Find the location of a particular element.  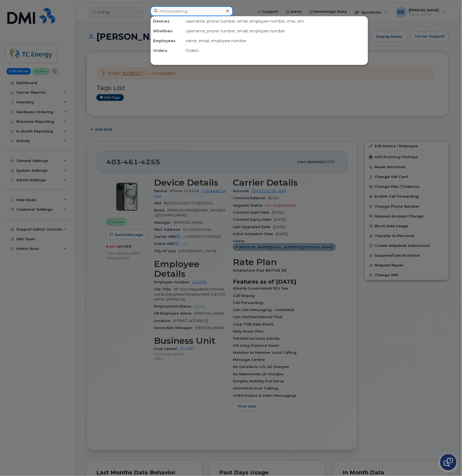

div: name, email, employee number is located at coordinates (276, 41).